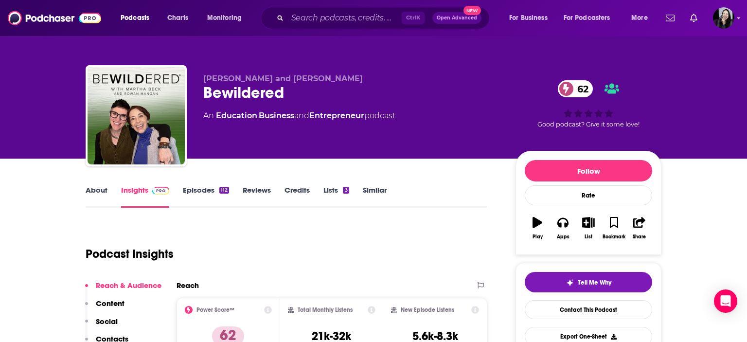 The image size is (747, 342). What do you see at coordinates (129, 254) in the screenshot?
I see `h1: Podcast Insights` at bounding box center [129, 254].